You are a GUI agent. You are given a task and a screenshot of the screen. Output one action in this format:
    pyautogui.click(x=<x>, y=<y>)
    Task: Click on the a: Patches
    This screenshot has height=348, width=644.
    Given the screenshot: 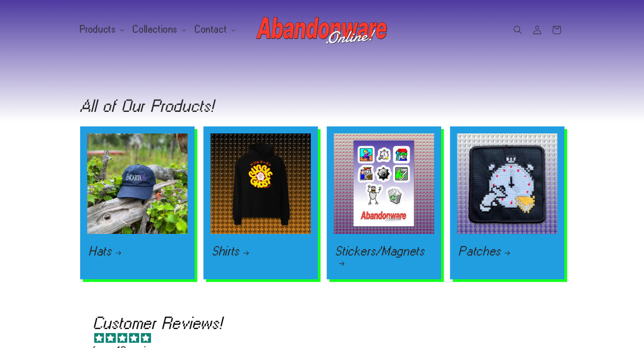 What is the action you would take?
    pyautogui.click(x=507, y=251)
    